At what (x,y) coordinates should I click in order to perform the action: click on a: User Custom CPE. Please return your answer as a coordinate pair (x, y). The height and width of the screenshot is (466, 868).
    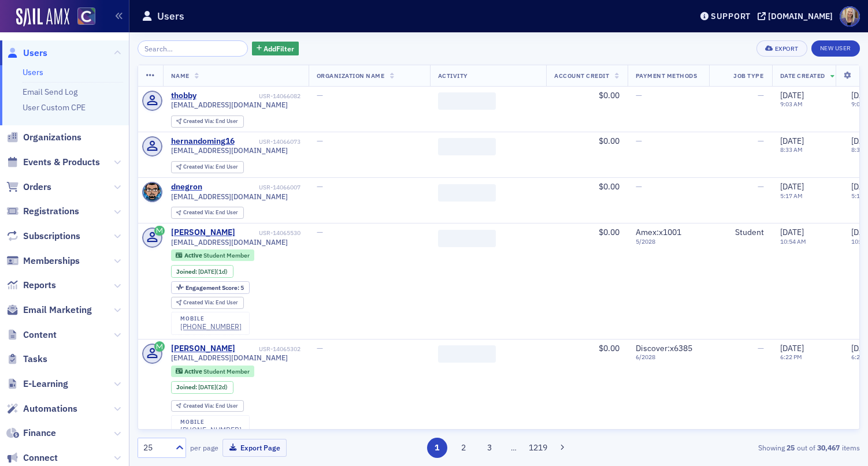
    Looking at the image, I should click on (54, 108).